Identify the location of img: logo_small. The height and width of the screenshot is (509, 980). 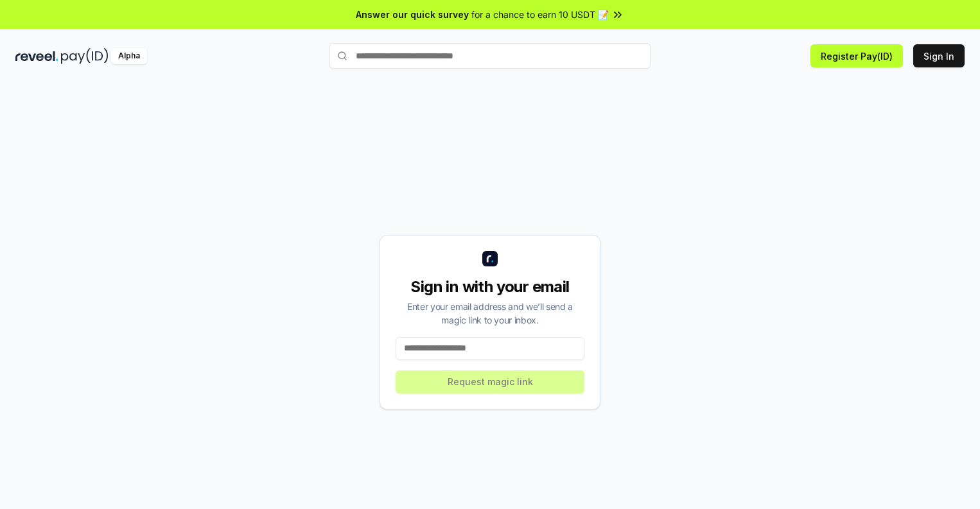
(490, 259).